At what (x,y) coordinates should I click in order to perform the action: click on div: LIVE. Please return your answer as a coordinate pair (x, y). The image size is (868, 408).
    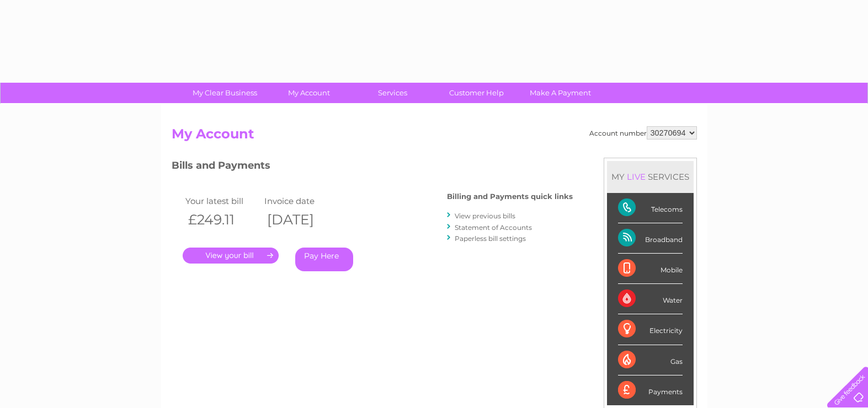
    Looking at the image, I should click on (636, 177).